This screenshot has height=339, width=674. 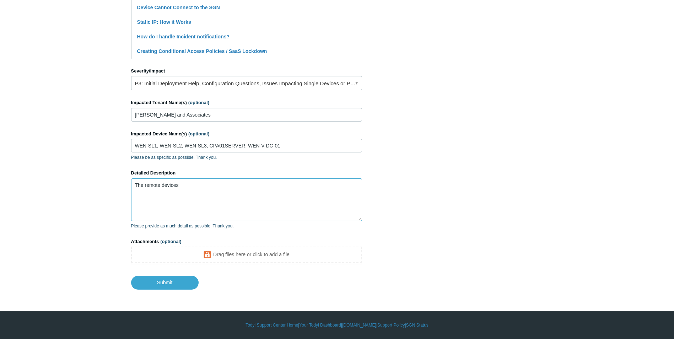 What do you see at coordinates (247, 103) in the screenshot?
I see `label: Impacted Tenant Name(s)` at bounding box center [247, 103].